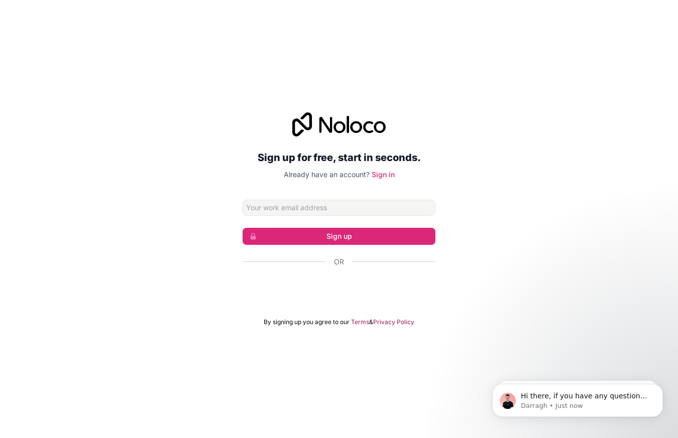  What do you see at coordinates (360, 322) in the screenshot?
I see `a: Terms` at bounding box center [360, 322].